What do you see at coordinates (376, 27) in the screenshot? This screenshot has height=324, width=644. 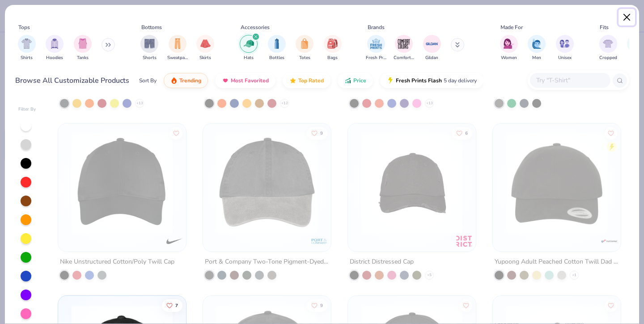 I see `div: Brands` at bounding box center [376, 27].